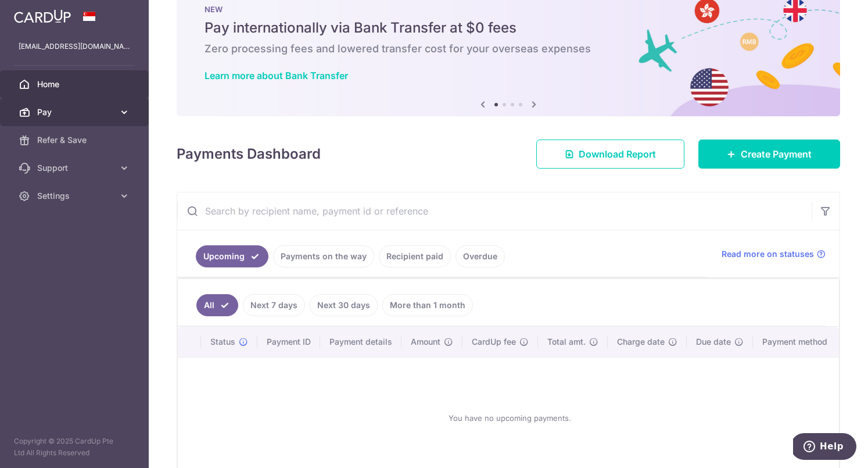 The height and width of the screenshot is (468, 868). I want to click on th: Payment details, so click(361, 342).